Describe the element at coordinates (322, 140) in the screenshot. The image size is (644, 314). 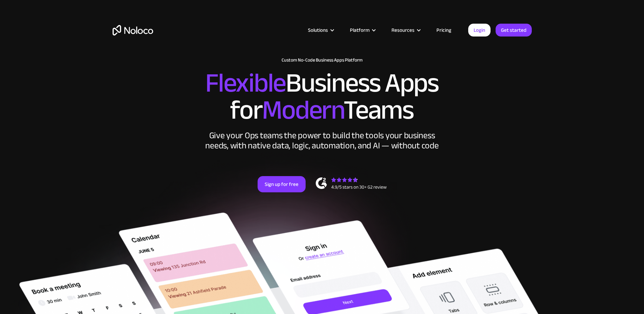
I see `div: Give your Ops teams the power to build the tools your business needs, with native data, logic, au...` at that location.